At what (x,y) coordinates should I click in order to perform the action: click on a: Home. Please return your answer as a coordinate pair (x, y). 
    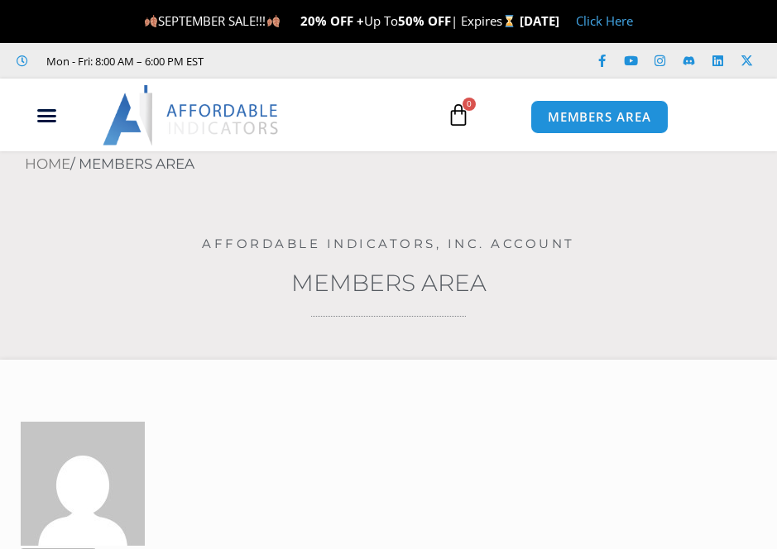
    Looking at the image, I should click on (47, 164).